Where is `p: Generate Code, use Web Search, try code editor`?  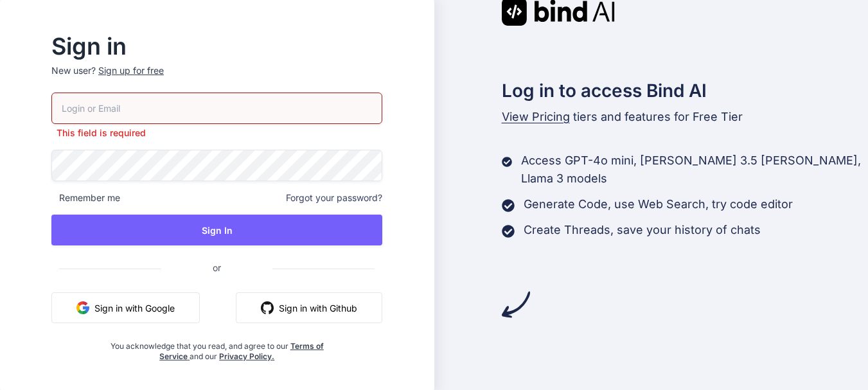 p: Generate Code, use Web Search, try code editor is located at coordinates (659, 204).